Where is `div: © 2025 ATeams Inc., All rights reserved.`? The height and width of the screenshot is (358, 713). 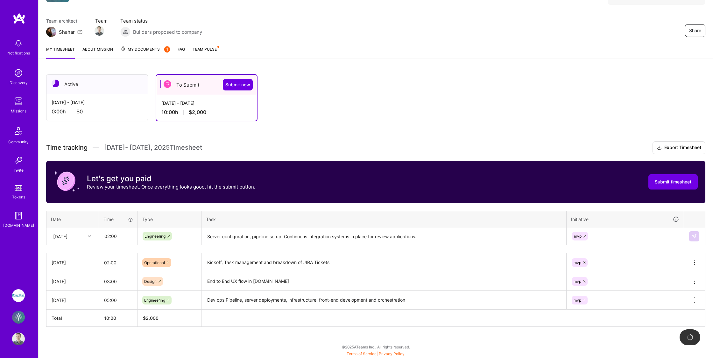 div: © 2025 ATeams Inc., All rights reserved. is located at coordinates (376, 347).